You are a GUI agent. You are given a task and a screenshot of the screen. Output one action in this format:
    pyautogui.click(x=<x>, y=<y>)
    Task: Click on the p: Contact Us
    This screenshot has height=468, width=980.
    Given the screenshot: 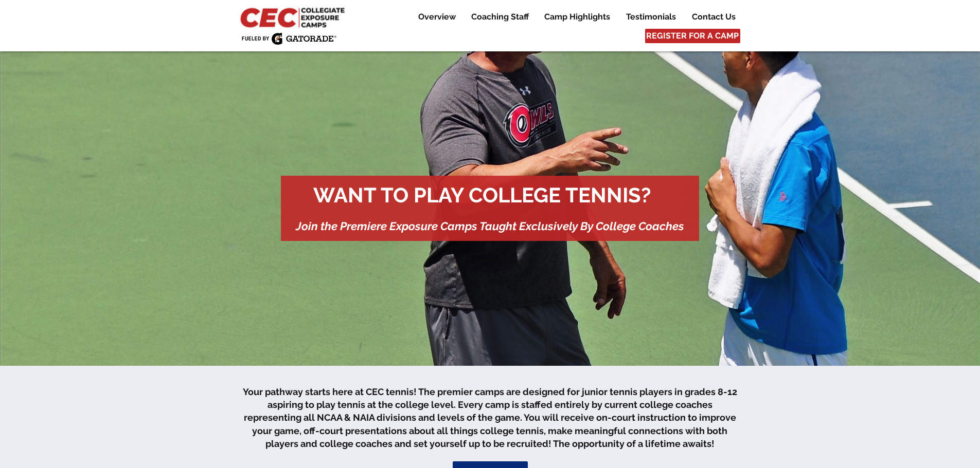 What is the action you would take?
    pyautogui.click(x=713, y=17)
    